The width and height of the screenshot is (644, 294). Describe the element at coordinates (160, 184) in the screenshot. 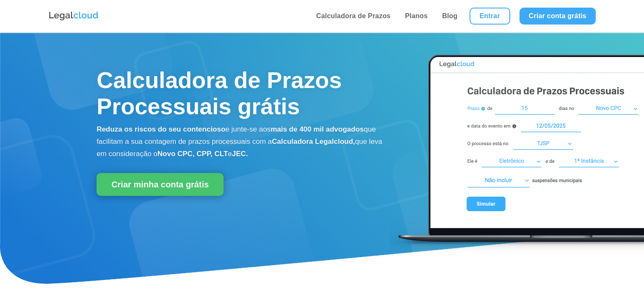

I see `a: Criar minha conta grátis` at that location.